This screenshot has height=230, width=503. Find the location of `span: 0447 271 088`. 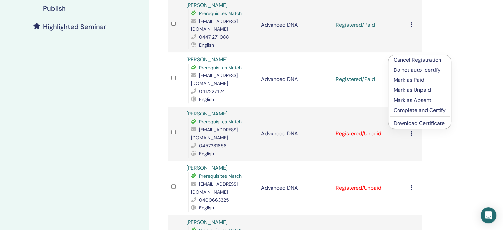

span: 0447 271 088 is located at coordinates (214, 37).